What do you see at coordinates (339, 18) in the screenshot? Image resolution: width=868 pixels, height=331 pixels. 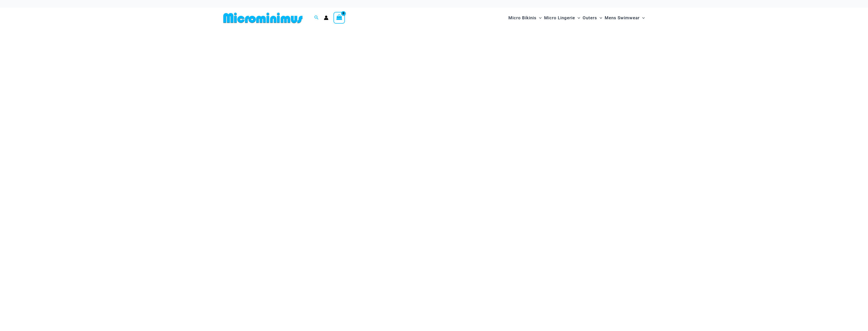 I see `a: View Shopping Cart, empty` at bounding box center [339, 18].